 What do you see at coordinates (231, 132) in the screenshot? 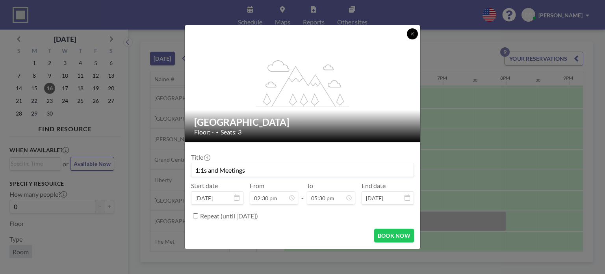
I see `span: Seats: 3` at bounding box center [231, 132].